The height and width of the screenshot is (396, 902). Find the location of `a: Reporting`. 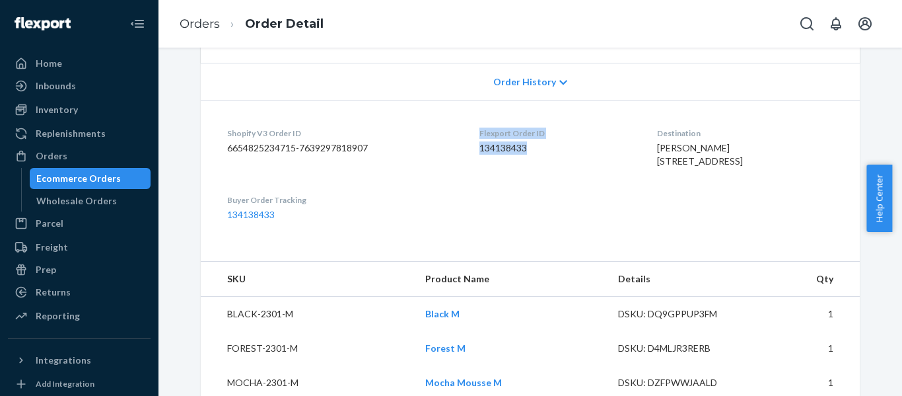

a: Reporting is located at coordinates (79, 316).